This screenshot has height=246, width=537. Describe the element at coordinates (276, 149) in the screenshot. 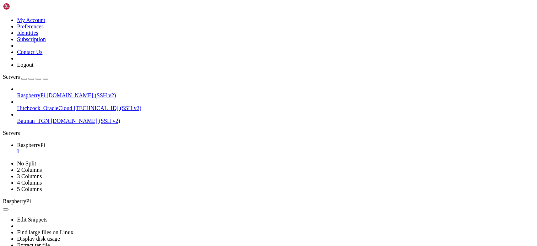

I see `a: RaspberryPi` at that location.